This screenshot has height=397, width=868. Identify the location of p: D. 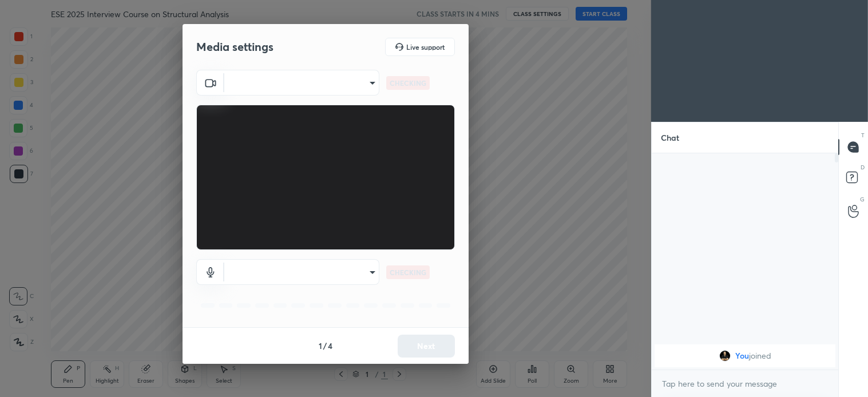
(862, 167).